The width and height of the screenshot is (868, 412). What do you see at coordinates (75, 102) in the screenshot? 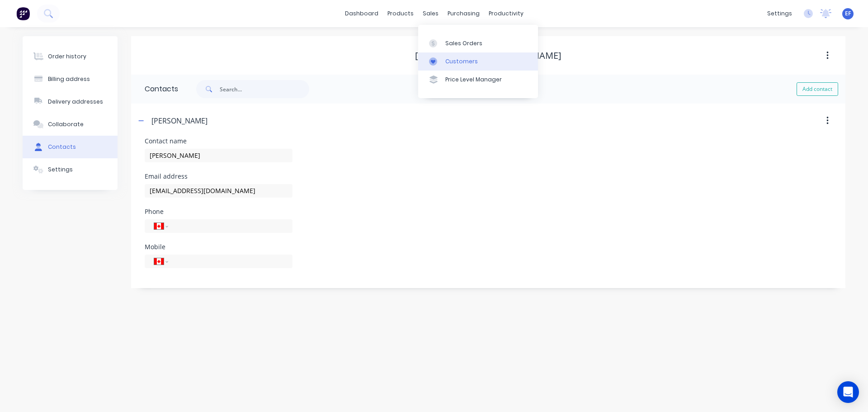
I see `div: Delivery addresses` at bounding box center [75, 102].